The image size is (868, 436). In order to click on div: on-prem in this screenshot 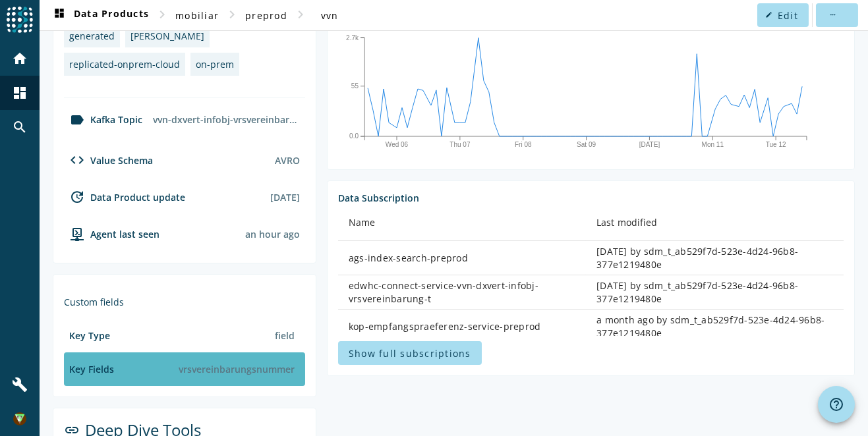, I will do `click(215, 64)`.